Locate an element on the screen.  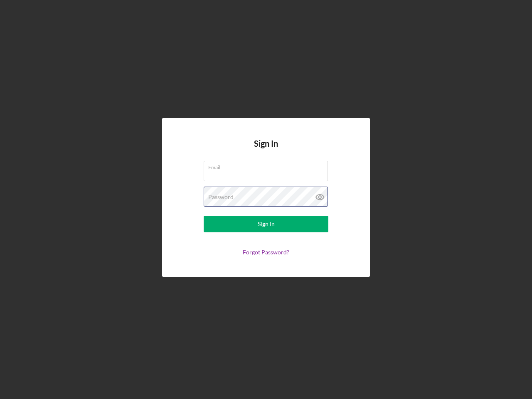
div: Sign In is located at coordinates (266, 224).